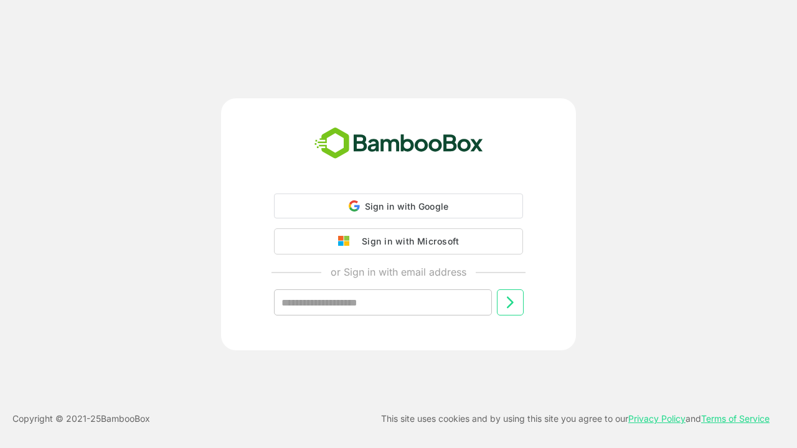 The width and height of the screenshot is (797, 448). What do you see at coordinates (407, 241) in the screenshot?
I see `div: Sign in with Microsoft` at bounding box center [407, 241].